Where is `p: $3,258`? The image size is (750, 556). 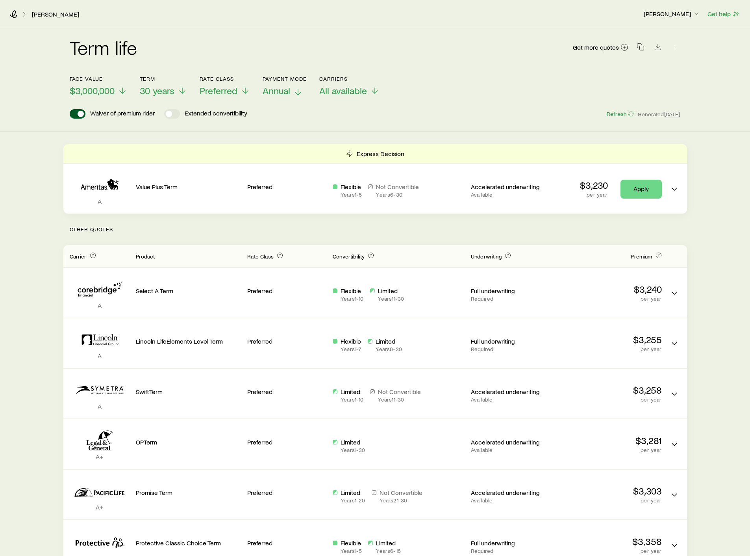 p: $3,258 is located at coordinates (609, 390).